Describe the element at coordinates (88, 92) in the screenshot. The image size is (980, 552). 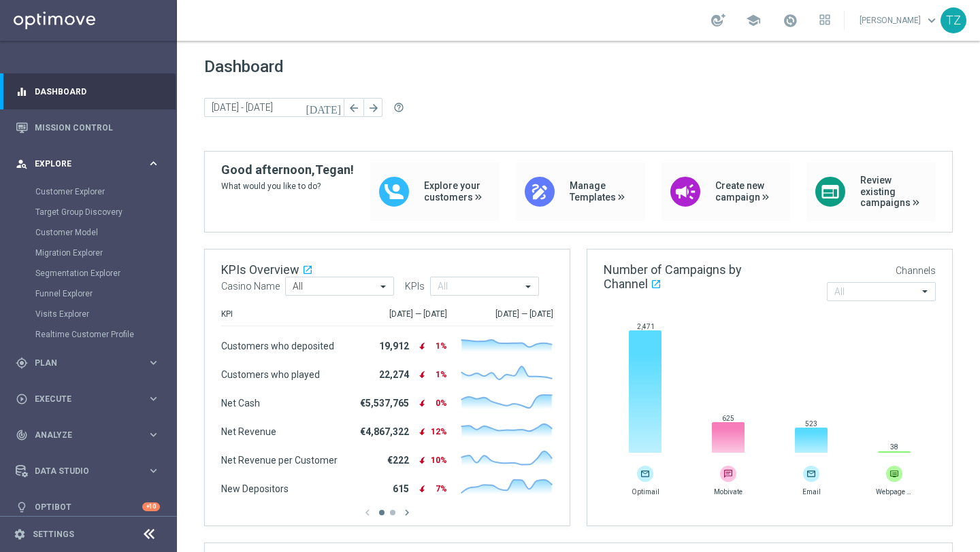
I see `button: equalizer Dashboard` at that location.